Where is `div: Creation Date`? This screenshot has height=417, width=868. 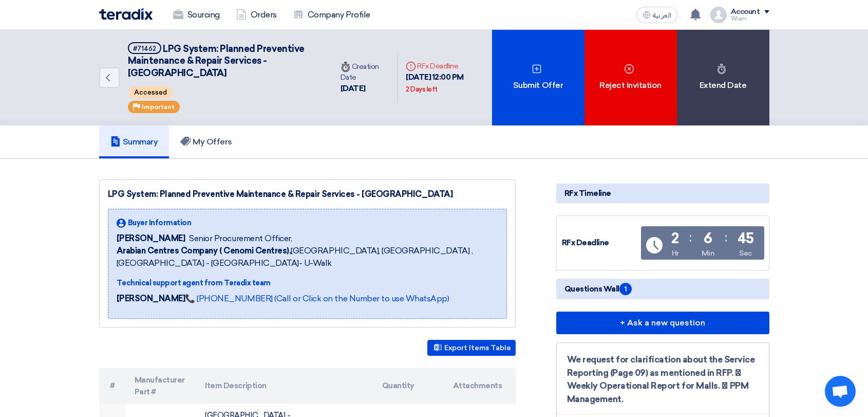 div: Creation Date is located at coordinates (365, 72).